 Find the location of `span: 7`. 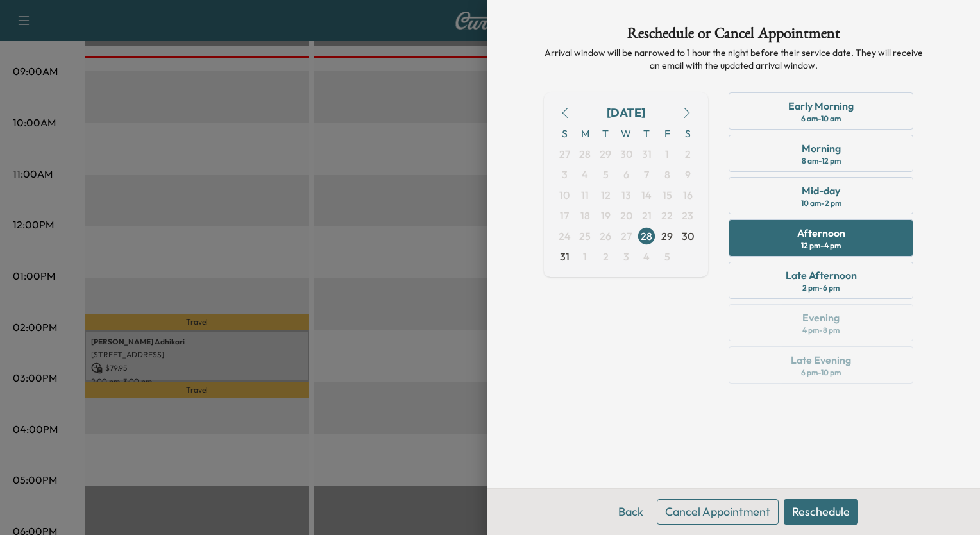

span: 7 is located at coordinates (646, 174).